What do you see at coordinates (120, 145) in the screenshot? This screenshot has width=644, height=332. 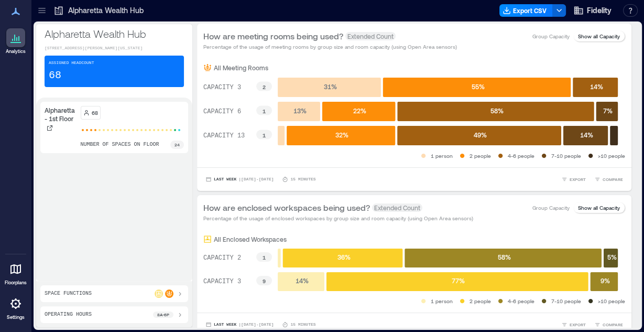 I see `p: number of spaces on floor` at bounding box center [120, 145].